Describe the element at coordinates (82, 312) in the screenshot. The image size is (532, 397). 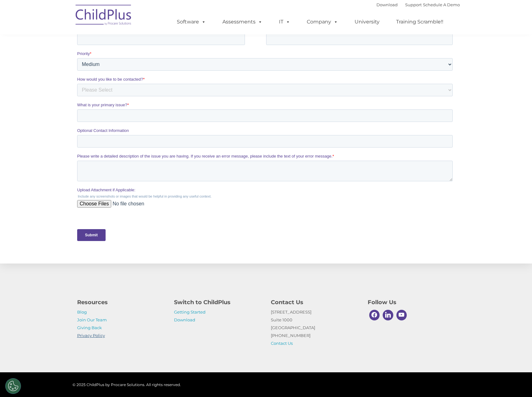
I see `a: Blog` at that location.